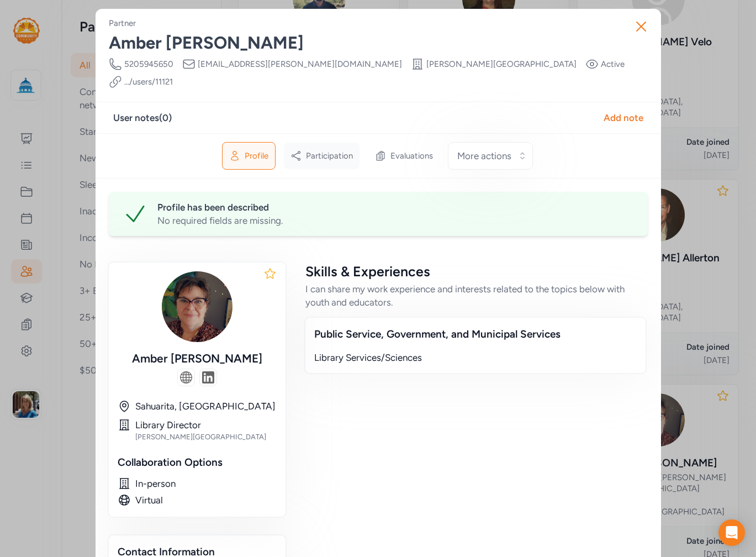 The image size is (756, 557). What do you see at coordinates (475, 296) in the screenshot?
I see `div: I can share my work experience and interests related to the topics below with youth and educators.` at bounding box center [475, 296].